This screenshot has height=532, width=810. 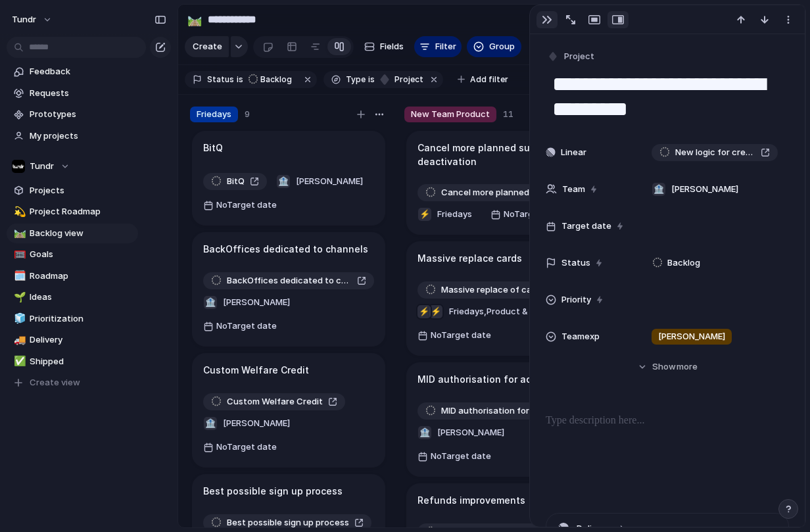 I want to click on span: Prioritization, so click(x=82, y=319).